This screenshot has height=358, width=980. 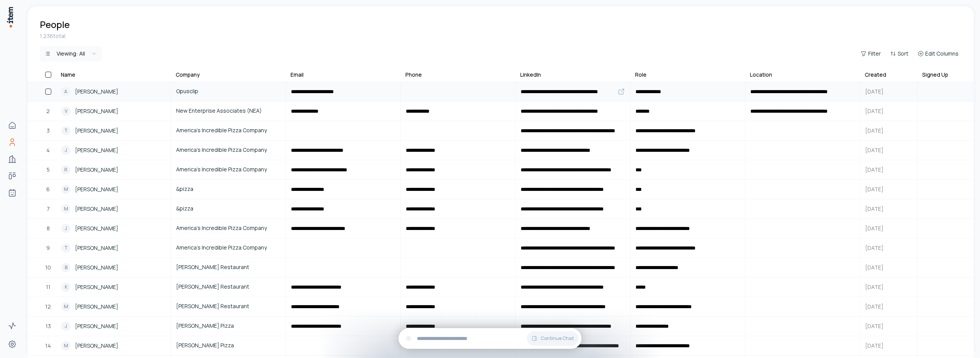 I want to click on span: 10, so click(x=48, y=267).